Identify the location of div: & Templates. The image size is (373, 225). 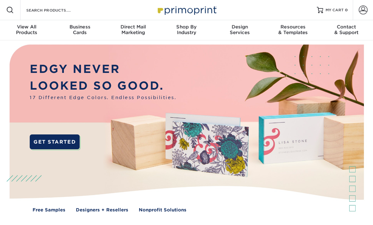
(293, 30).